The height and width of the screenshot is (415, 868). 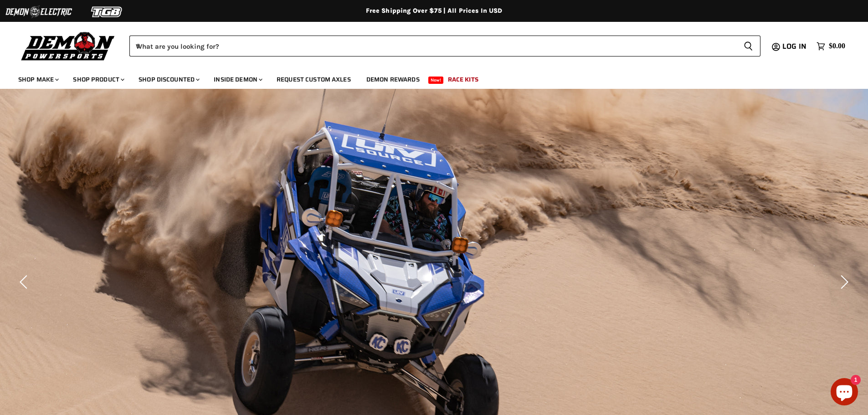 I want to click on a: Shop Product, so click(x=98, y=79).